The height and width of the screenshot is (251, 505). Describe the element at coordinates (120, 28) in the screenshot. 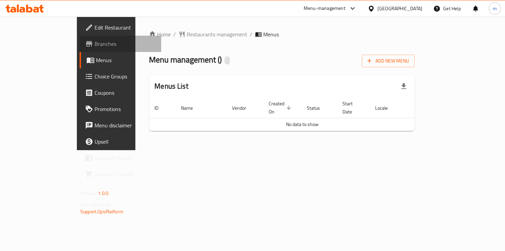

I see `a: Edit Restaurant` at that location.